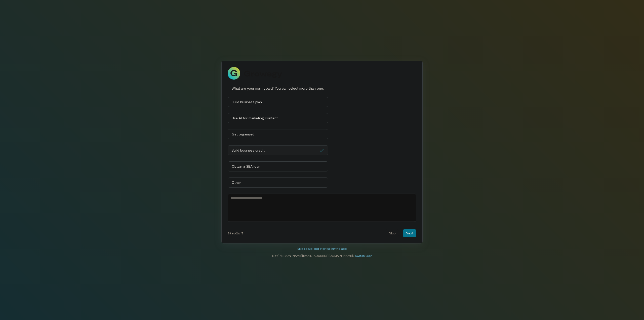 Image resolution: width=644 pixels, height=320 pixels. Describe the element at coordinates (278, 182) in the screenshot. I see `button: Other` at that location.